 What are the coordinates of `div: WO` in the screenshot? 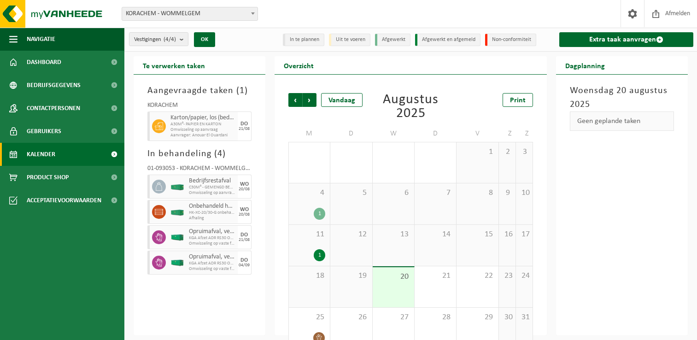 It's located at (244, 210).